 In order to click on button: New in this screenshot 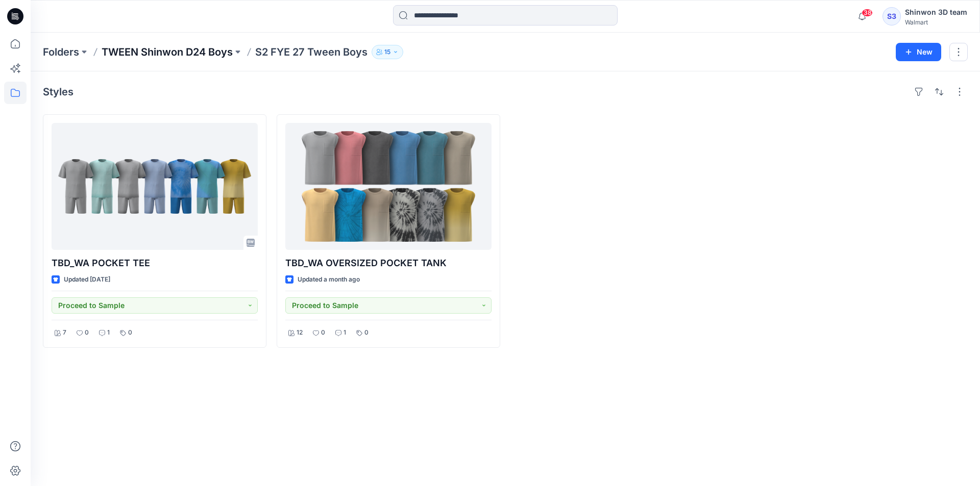, I will do `click(918, 52)`.